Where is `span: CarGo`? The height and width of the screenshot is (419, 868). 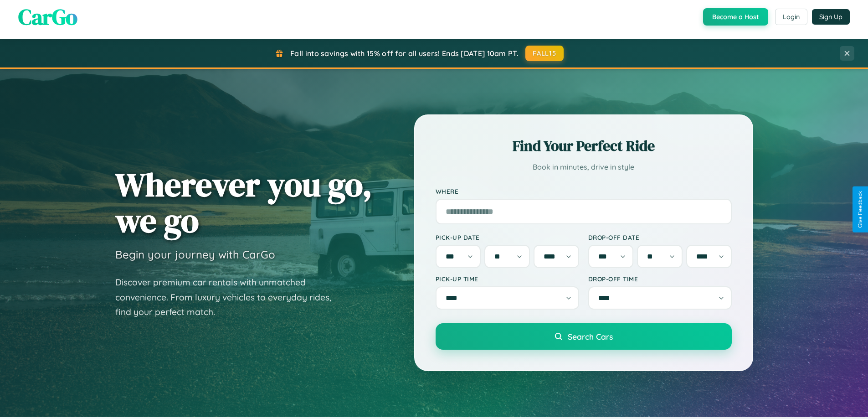
span: CarGo is located at coordinates (48, 17).